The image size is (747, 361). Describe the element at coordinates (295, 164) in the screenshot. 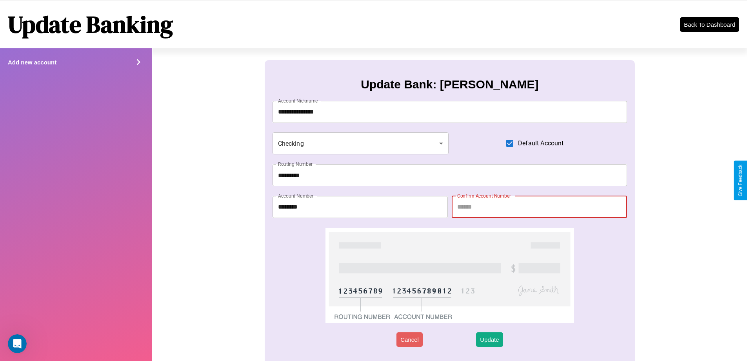

I see `label: Routing Number` at that location.